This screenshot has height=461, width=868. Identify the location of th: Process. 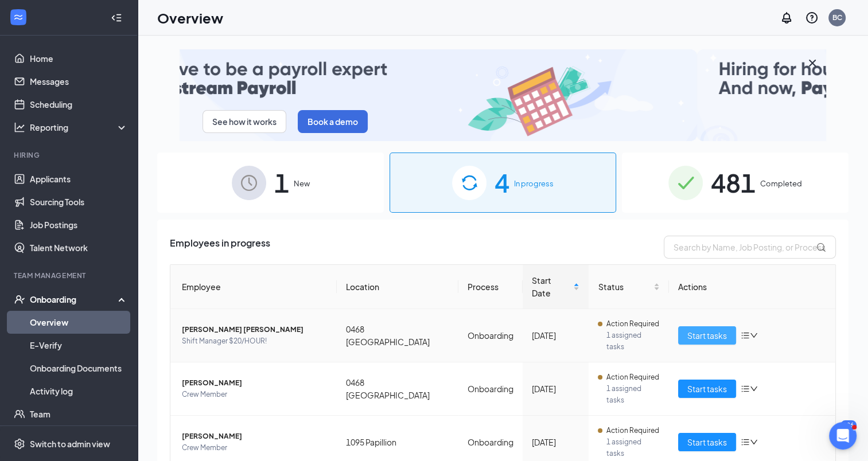
(490, 287).